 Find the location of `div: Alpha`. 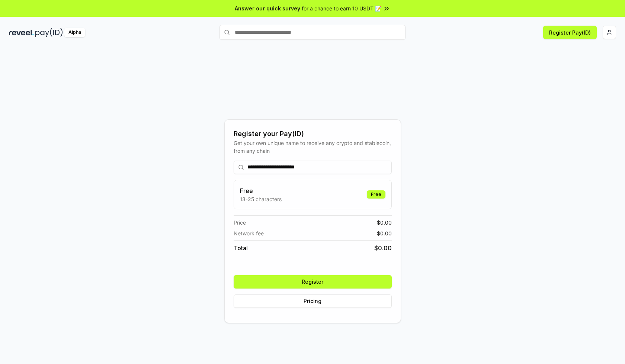

div: Alpha is located at coordinates (75, 33).